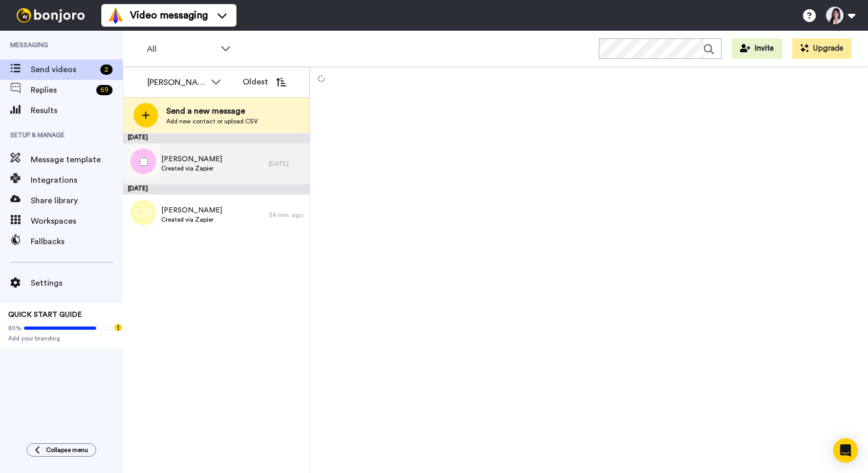 Image resolution: width=868 pixels, height=473 pixels. What do you see at coordinates (118, 328) in the screenshot?
I see `div: Tooltip anchor` at bounding box center [118, 328].